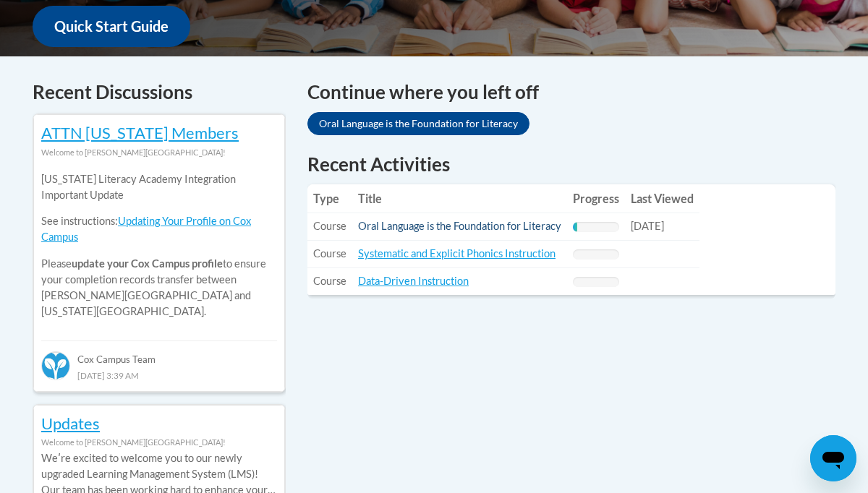  What do you see at coordinates (70, 423) in the screenshot?
I see `a: Updates` at bounding box center [70, 423].